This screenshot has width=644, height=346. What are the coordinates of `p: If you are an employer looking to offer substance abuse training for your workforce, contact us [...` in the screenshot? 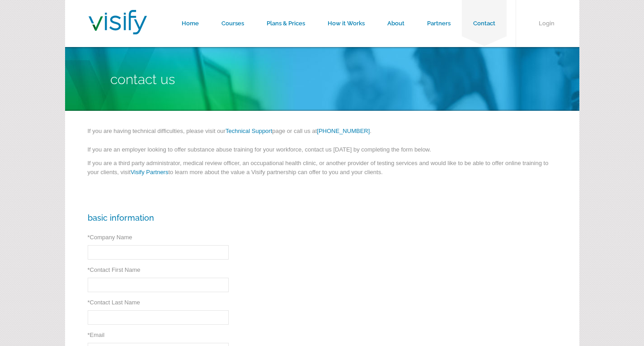 It's located at (322, 152).